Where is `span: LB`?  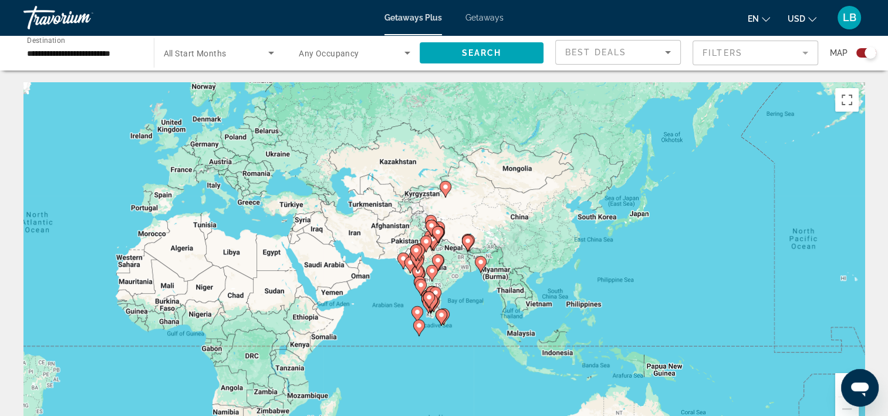
span: LB is located at coordinates (849, 18).